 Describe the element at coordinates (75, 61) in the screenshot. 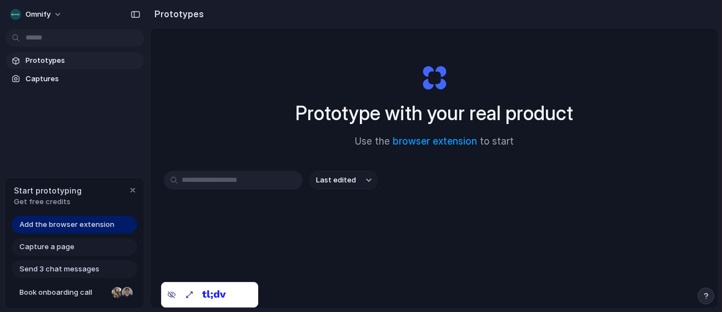

I see `a: Prototypes` at that location.